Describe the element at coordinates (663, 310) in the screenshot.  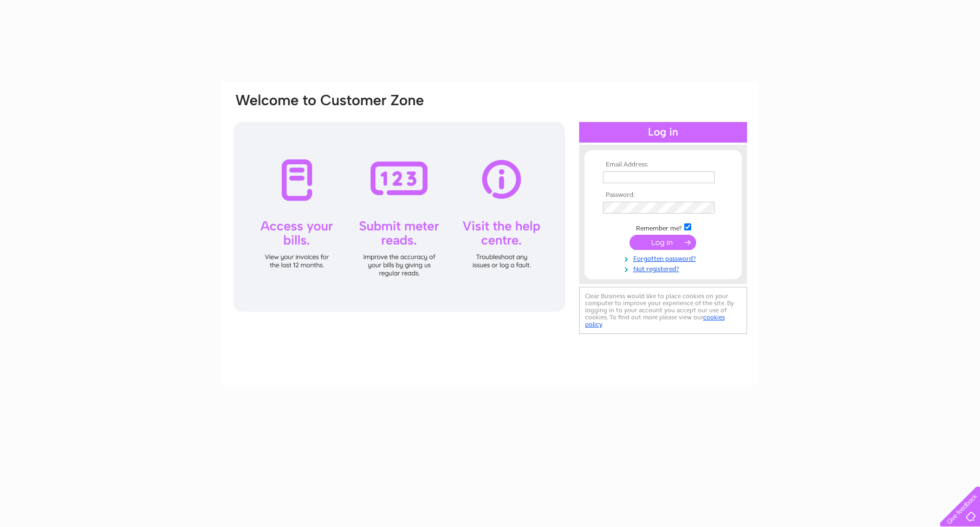
I see `div: Clear Business would like to place cookies on your computer to improve your experience of the sit...` at that location.